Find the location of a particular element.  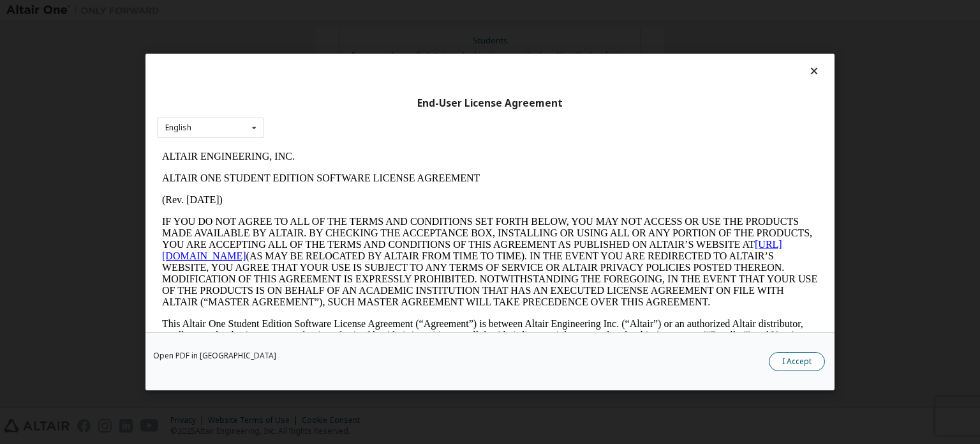

p: IF YOU DO NOT AGREE TO ALL OF THE TERMS AND CONDITIONS SET FORTH BELOW, YOU MAY NOT ACCESS OR USE... is located at coordinates (333, 116).